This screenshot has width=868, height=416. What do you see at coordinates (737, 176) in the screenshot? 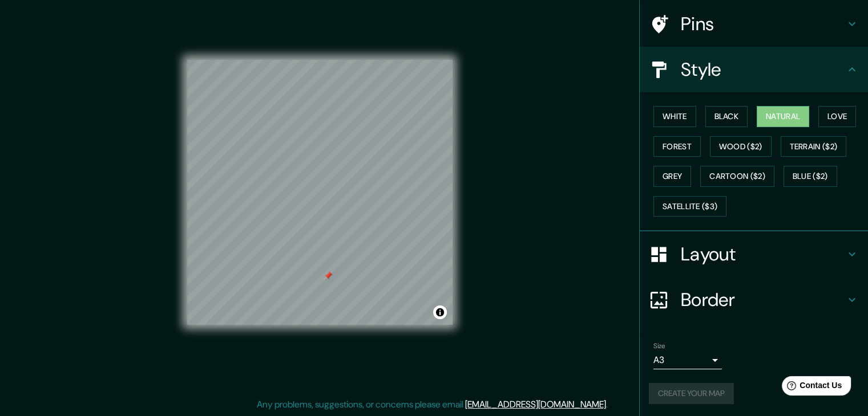
I see `button: Cartoon ($2)` at bounding box center [737, 176].